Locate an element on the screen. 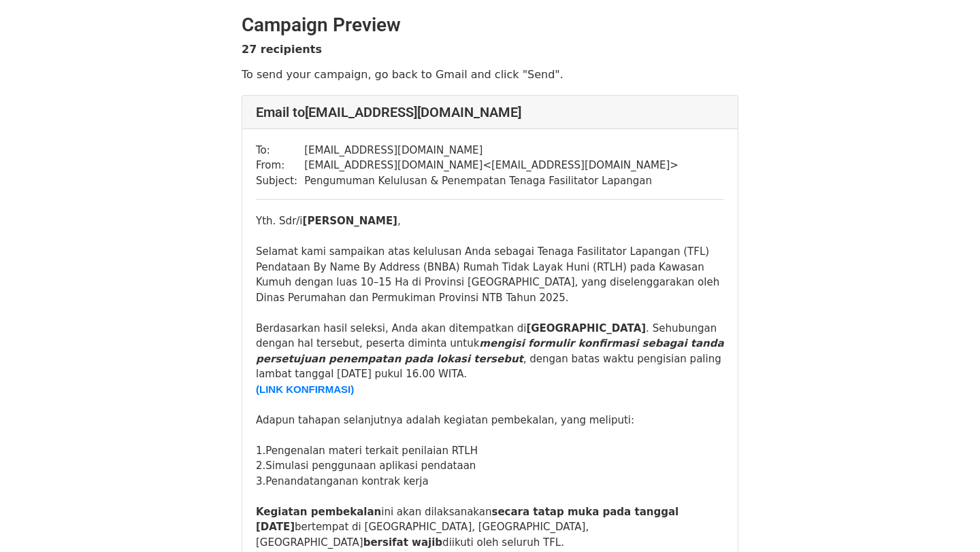 The width and height of the screenshot is (980, 552). b: bersifat wajib is located at coordinates (403, 543).